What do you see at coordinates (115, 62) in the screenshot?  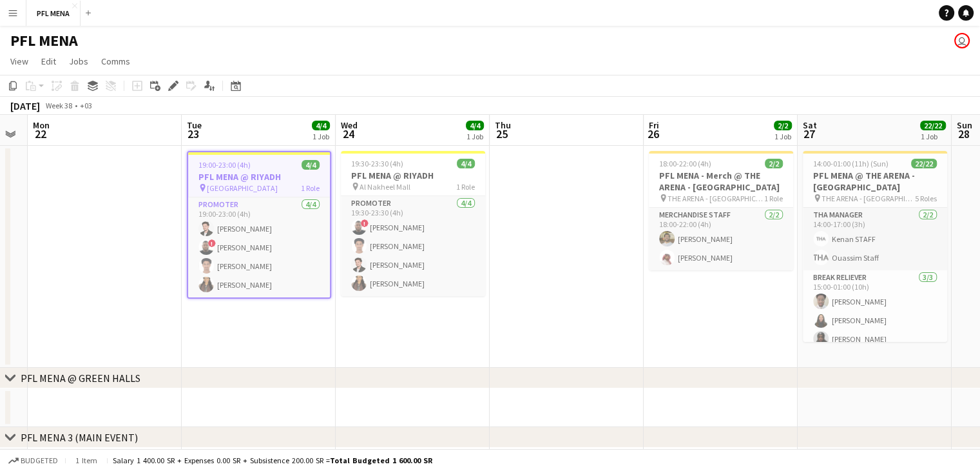 I see `a: Comms` at bounding box center [115, 62].